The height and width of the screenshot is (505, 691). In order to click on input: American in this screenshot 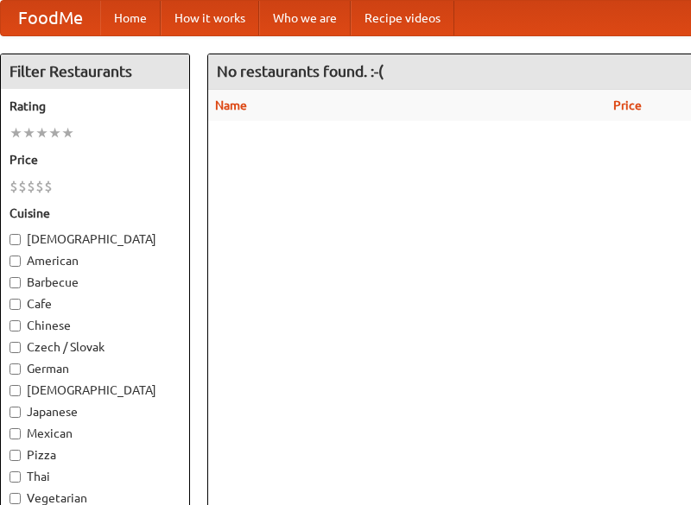, I will do `click(15, 261)`.